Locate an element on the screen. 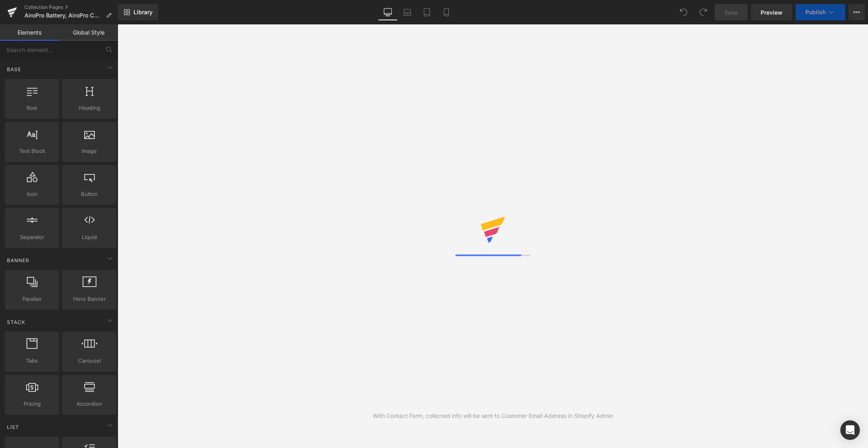 This screenshot has width=868, height=448. a: Global Style is located at coordinates (88, 32).